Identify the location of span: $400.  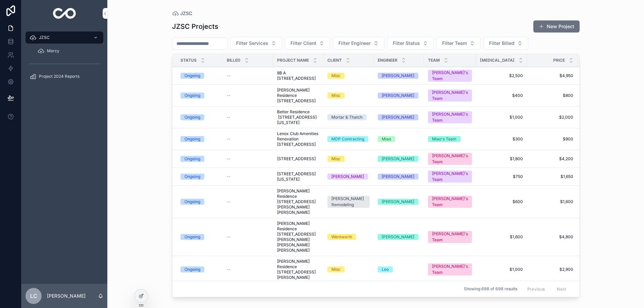
(501, 95).